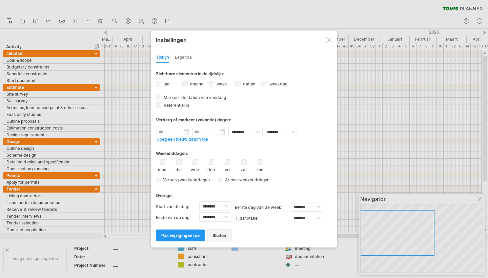  I want to click on label: vri, so click(227, 169).